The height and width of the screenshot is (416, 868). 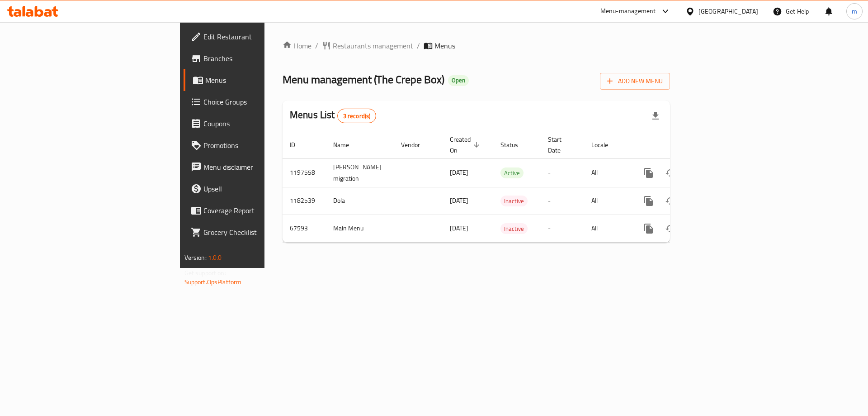 I want to click on span: Coverage Report, so click(x=261, y=210).